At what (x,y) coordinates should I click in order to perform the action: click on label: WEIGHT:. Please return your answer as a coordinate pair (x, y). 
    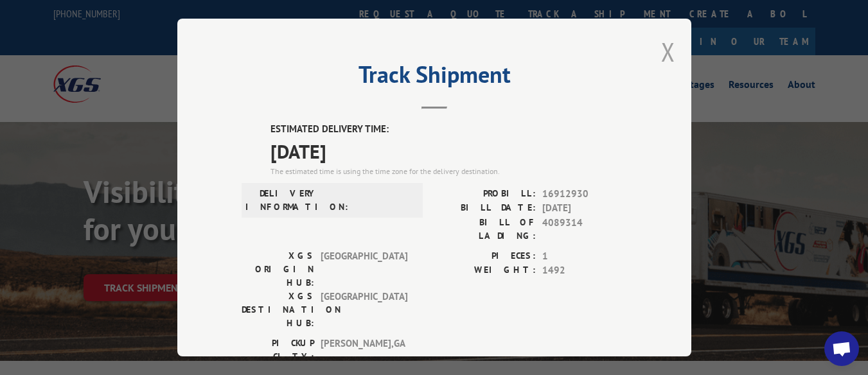
    Looking at the image, I should click on (485, 270).